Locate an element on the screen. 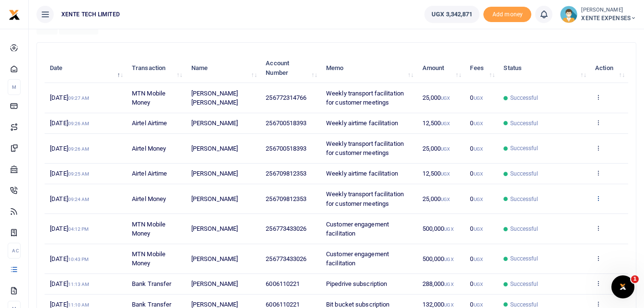 The height and width of the screenshot is (308, 644). small: 04:12 PM is located at coordinates (78, 229).